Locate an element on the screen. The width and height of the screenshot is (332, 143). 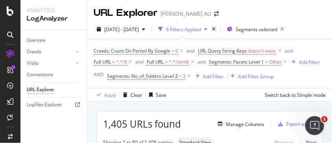
a: Overview is located at coordinates (54, 40).